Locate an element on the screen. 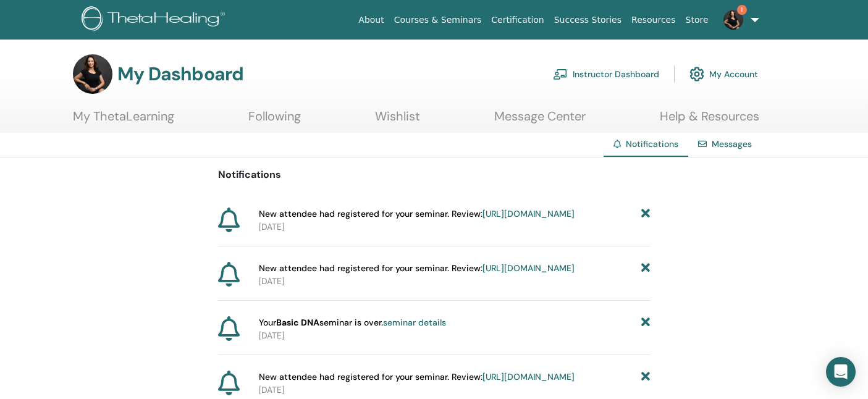  a: My ThetaLearning is located at coordinates (124, 121).